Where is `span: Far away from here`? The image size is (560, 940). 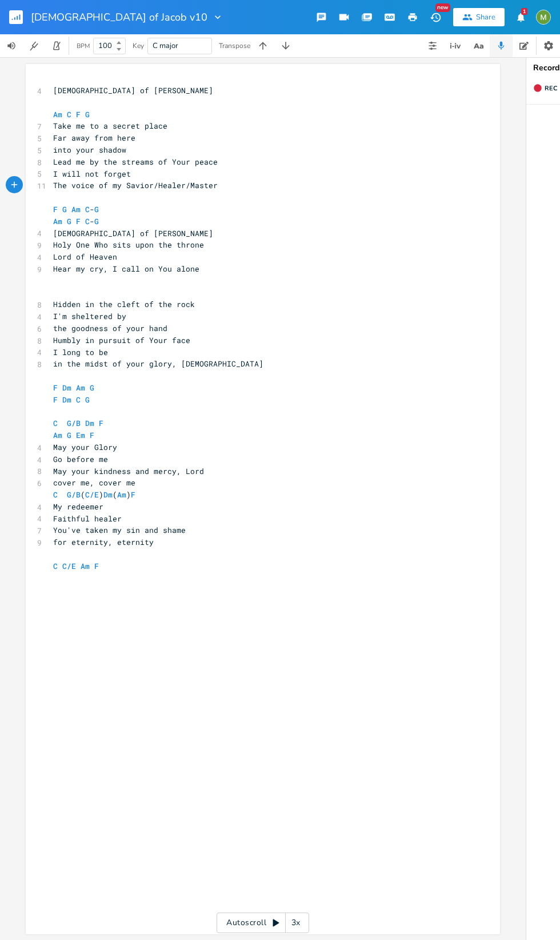 span: Far away from here is located at coordinates (94, 138).